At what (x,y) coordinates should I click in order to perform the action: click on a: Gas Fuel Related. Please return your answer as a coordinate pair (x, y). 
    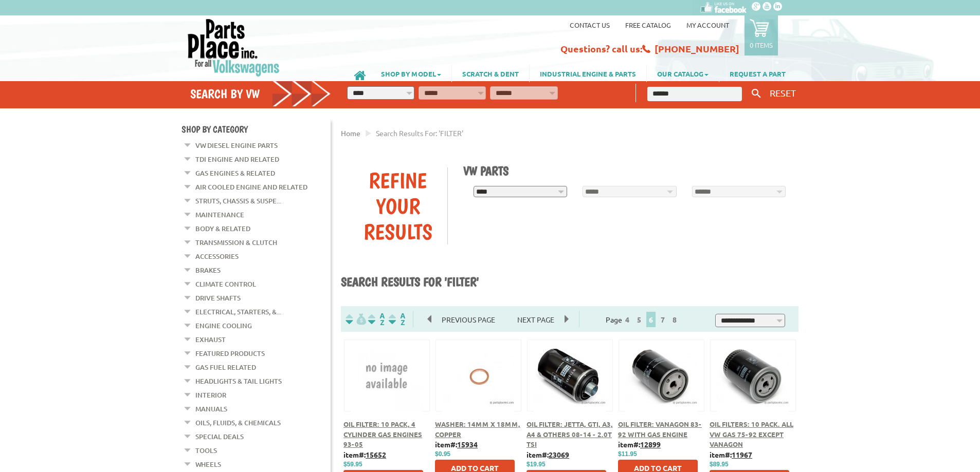
    Looking at the image, I should click on (226, 367).